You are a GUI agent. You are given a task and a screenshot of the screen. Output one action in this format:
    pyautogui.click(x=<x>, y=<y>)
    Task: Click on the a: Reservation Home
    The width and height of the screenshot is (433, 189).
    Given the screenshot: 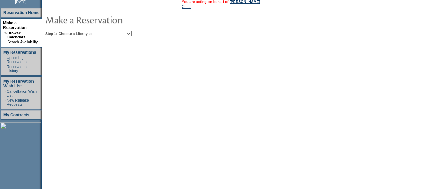 What is the action you would take?
    pyautogui.click(x=21, y=13)
    